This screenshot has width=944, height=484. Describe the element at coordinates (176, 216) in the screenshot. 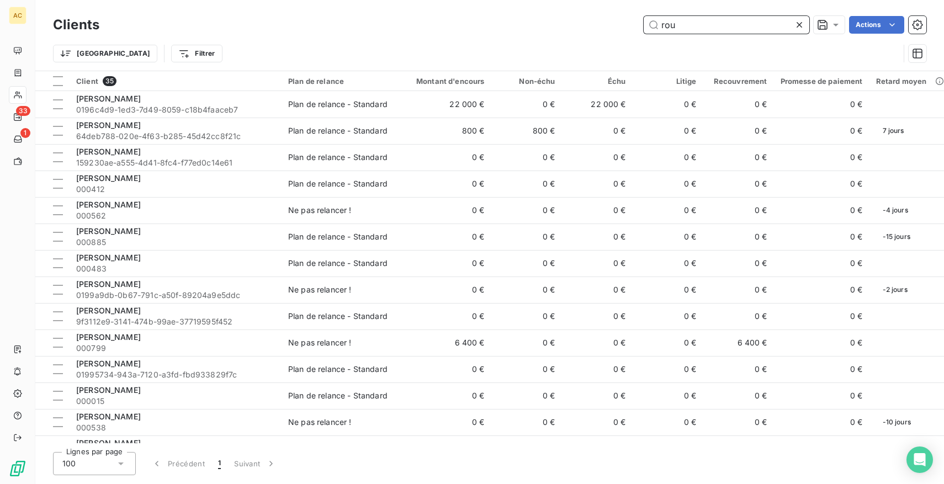

I see `span: 000562` at that location.